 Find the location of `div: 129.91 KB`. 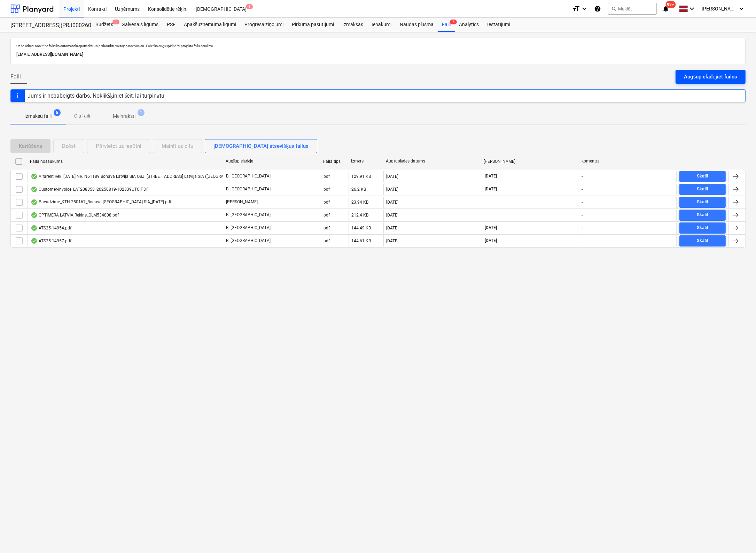

div: 129.91 KB is located at coordinates (362, 176).